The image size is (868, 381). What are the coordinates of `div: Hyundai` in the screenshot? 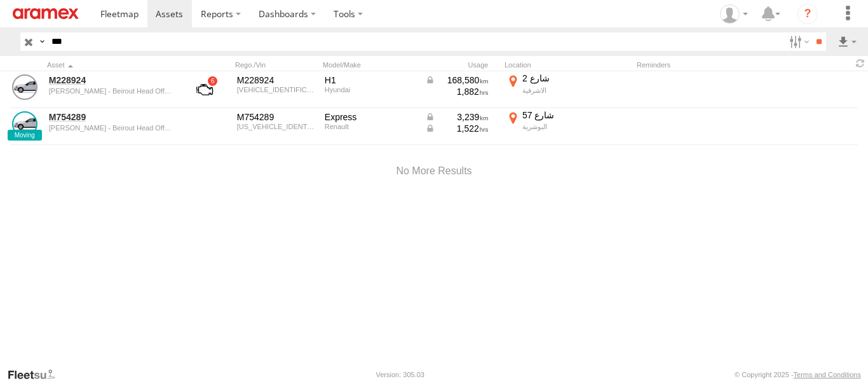 It's located at (370, 90).